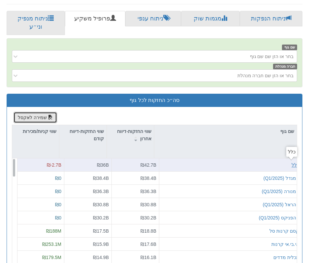  I want to click on div: אי.בי.אי קרנות, so click(286, 244).